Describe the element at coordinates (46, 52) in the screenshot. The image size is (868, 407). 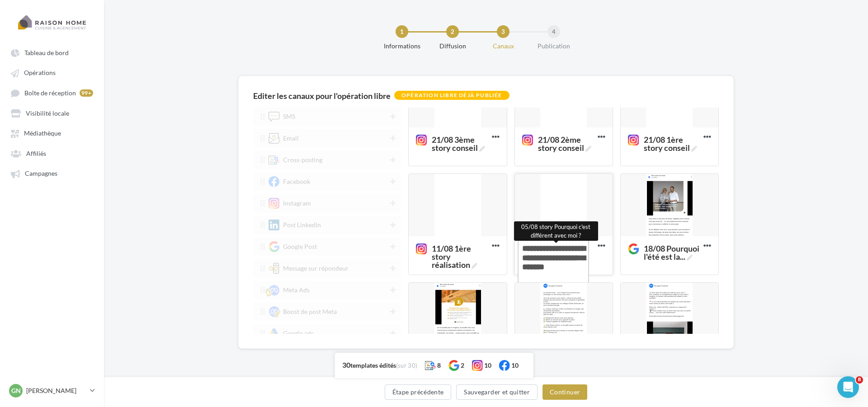
I see `span: Tableau de bord` at that location.